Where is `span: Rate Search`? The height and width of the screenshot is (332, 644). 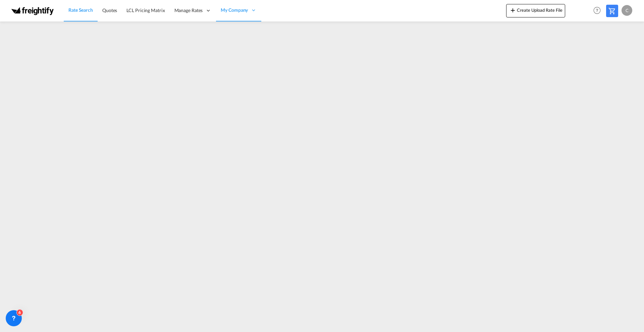 span: Rate Search is located at coordinates (81, 10).